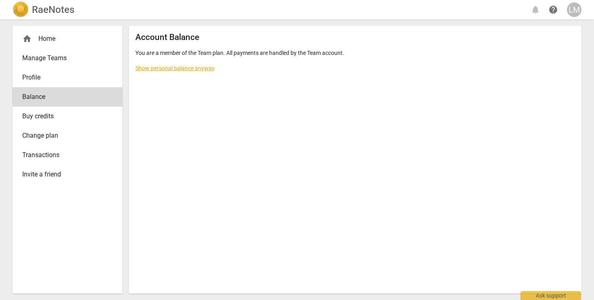 The width and height of the screenshot is (594, 300). I want to click on a: Manage Teams, so click(67, 58).